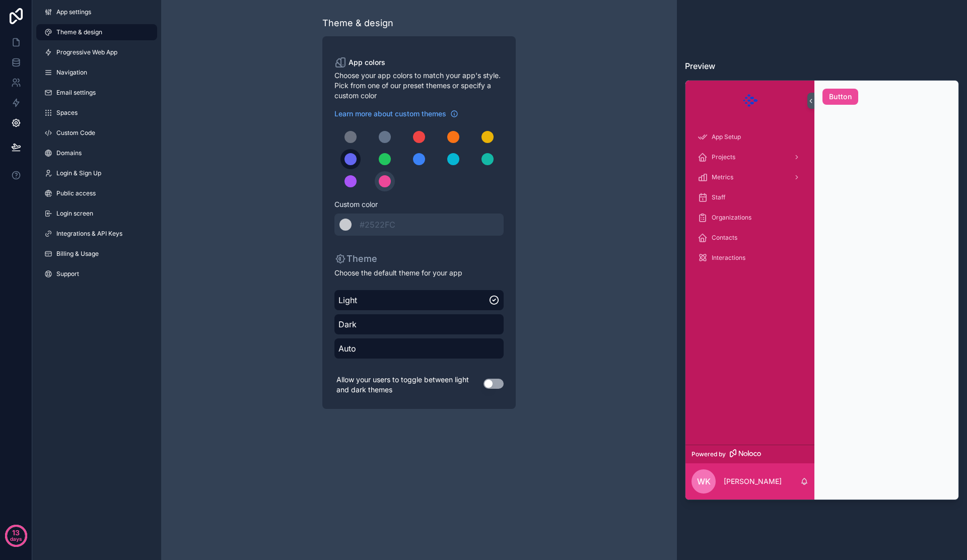 Image resolution: width=967 pixels, height=560 pixels. What do you see at coordinates (97, 33) in the screenshot?
I see `a: Theme & design` at bounding box center [97, 33].